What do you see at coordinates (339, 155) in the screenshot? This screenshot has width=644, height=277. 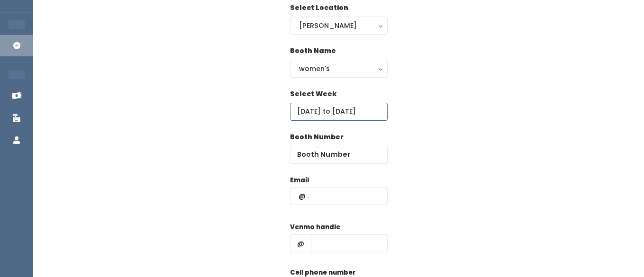 I see `input: Booth Number` at bounding box center [339, 155].